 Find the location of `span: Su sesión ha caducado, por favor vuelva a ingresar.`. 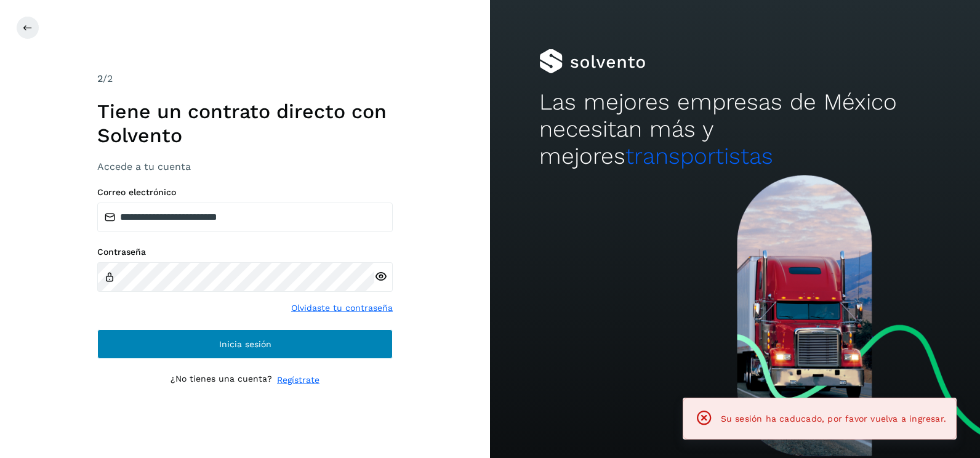

span: Su sesión ha caducado, por favor vuelva a ingresar. is located at coordinates (834, 418).